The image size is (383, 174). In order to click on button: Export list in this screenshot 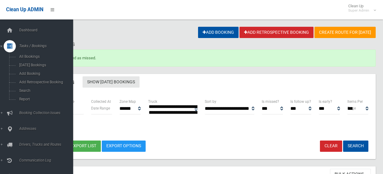, I will do `click(83, 146)`.